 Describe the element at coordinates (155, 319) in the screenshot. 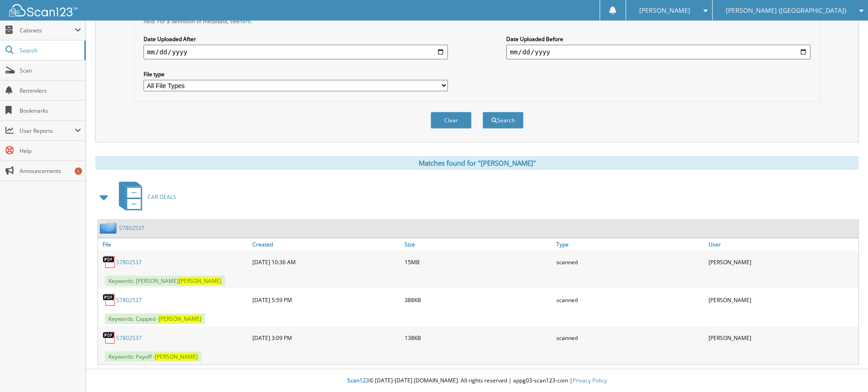

I see `span: Keywords: Capped -` at that location.